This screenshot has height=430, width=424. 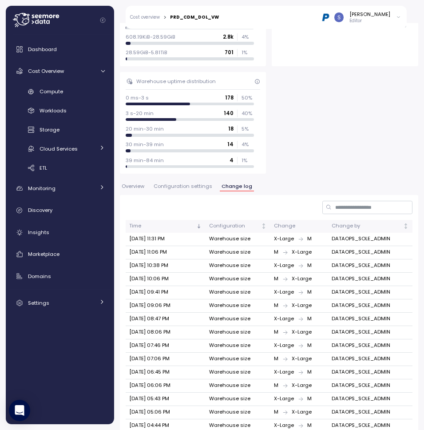 What do you see at coordinates (133, 186) in the screenshot?
I see `span: Overview` at bounding box center [133, 186].